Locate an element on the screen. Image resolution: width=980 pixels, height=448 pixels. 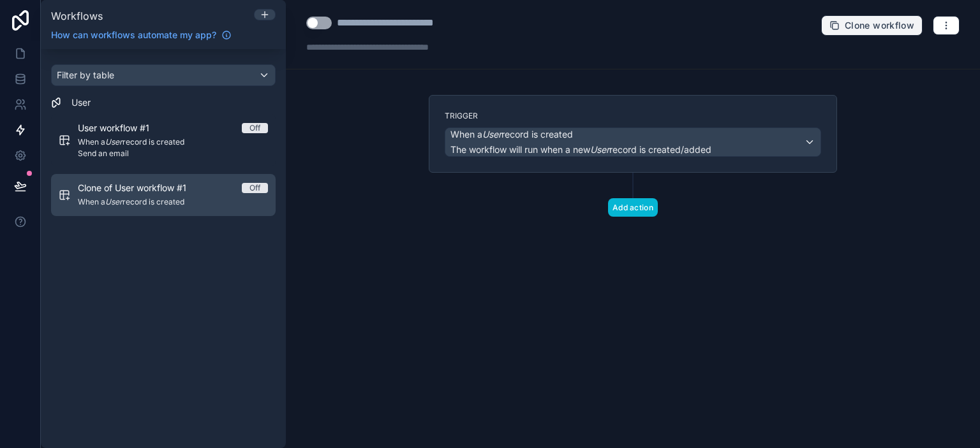
button: Clone workflow is located at coordinates (872, 25).